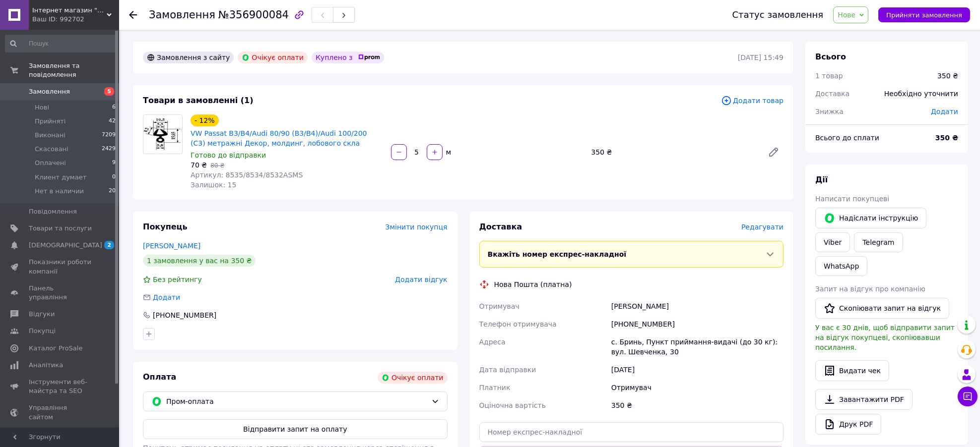 This screenshot has width=980, height=447. I want to click on div: Нова Пошта (платна), so click(533, 284).